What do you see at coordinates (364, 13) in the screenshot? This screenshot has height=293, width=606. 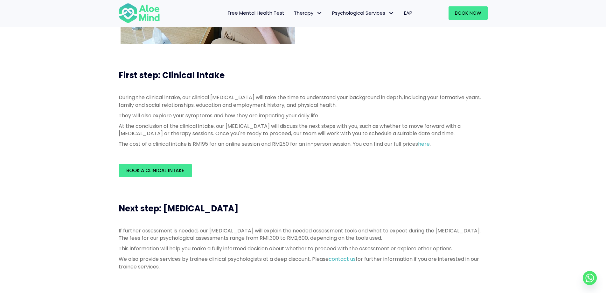 I see `span: Psychological Services` at bounding box center [364, 13].